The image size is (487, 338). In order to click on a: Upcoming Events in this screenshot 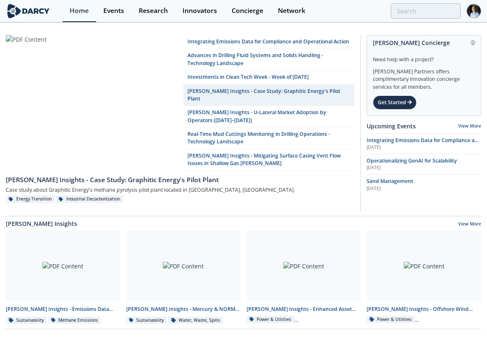, I will do `click(392, 126)`.